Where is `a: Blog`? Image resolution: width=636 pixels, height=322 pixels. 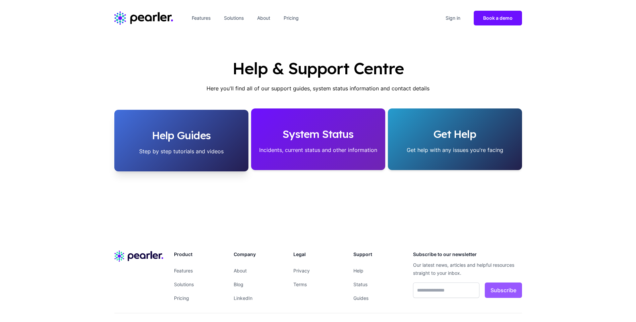
a: Blog is located at coordinates (238, 284).